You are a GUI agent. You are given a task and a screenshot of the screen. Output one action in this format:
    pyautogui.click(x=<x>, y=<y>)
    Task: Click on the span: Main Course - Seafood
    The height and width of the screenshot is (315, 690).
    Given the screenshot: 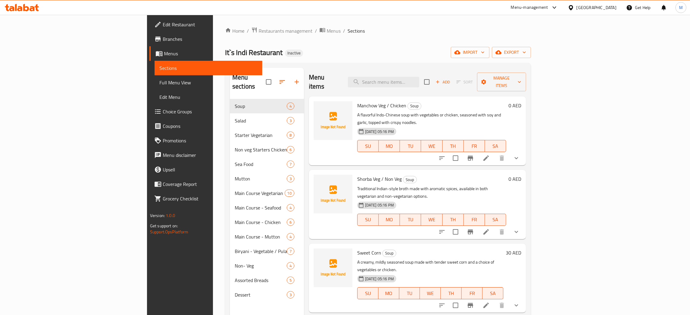 What is the action you would take?
    pyautogui.click(x=261, y=208)
    